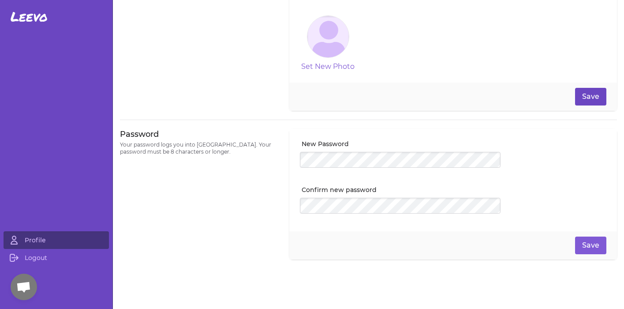 This screenshot has height=309, width=624. I want to click on a: Logout, so click(56, 258).